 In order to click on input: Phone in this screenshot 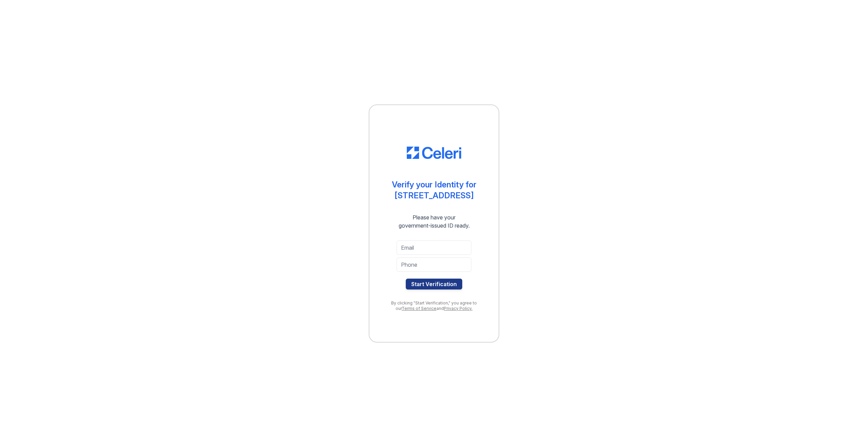, I will do `click(434, 265)`.